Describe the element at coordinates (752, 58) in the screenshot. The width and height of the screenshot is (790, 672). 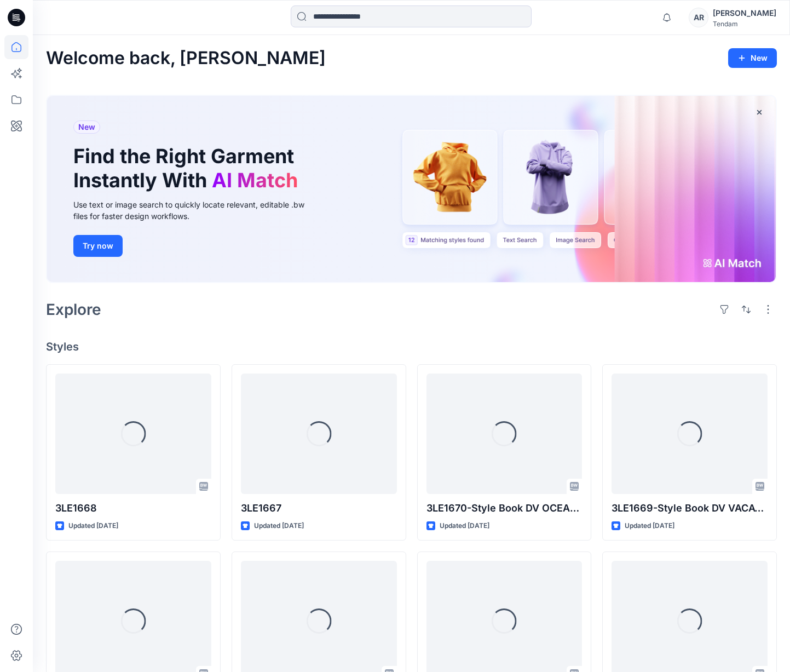
I see `button: New` at that location.